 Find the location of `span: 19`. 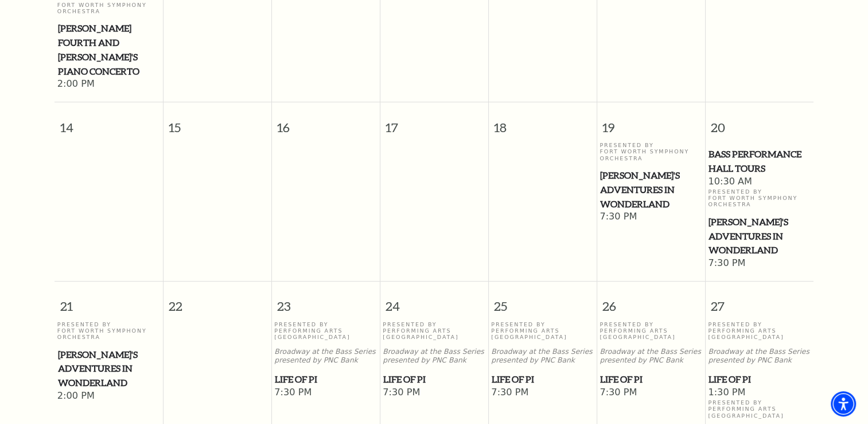

span: 19 is located at coordinates (651, 122).